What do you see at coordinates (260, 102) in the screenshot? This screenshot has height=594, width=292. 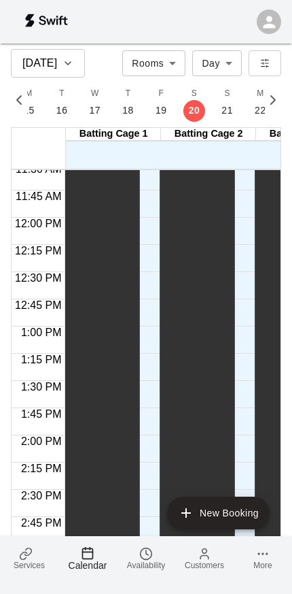 I see `button: M22` at bounding box center [260, 102].